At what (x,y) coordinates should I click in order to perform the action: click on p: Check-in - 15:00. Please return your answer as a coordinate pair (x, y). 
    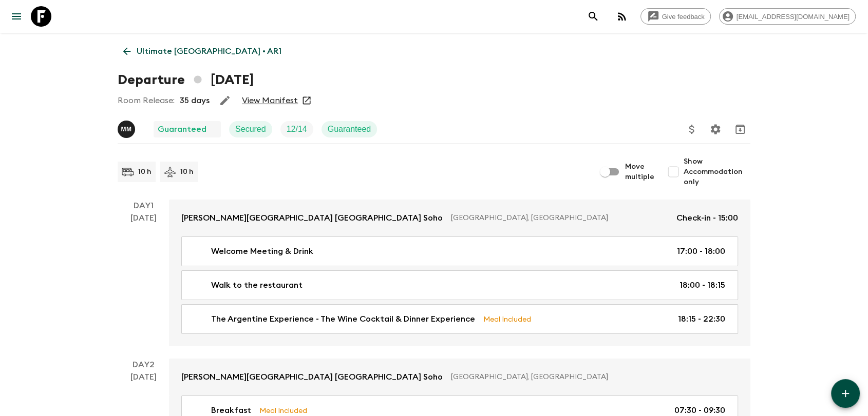
    Looking at the image, I should click on (708, 218).